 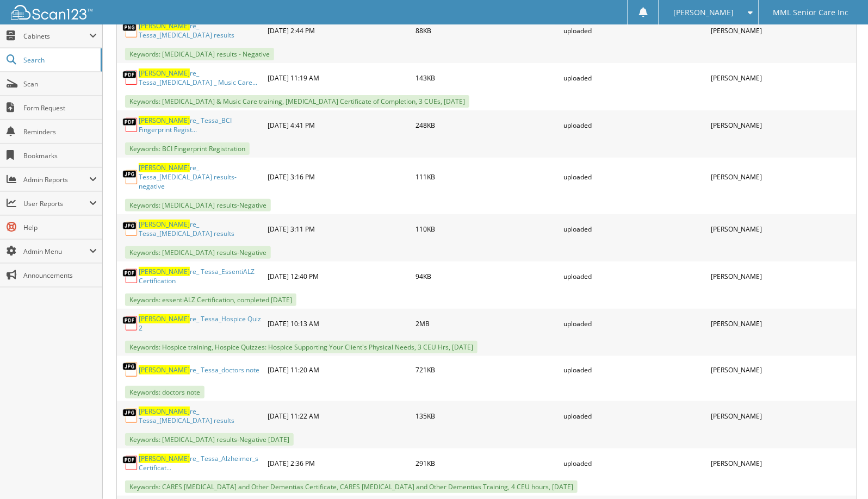 What do you see at coordinates (486, 30) in the screenshot?
I see `div: 88KB` at bounding box center [486, 30].